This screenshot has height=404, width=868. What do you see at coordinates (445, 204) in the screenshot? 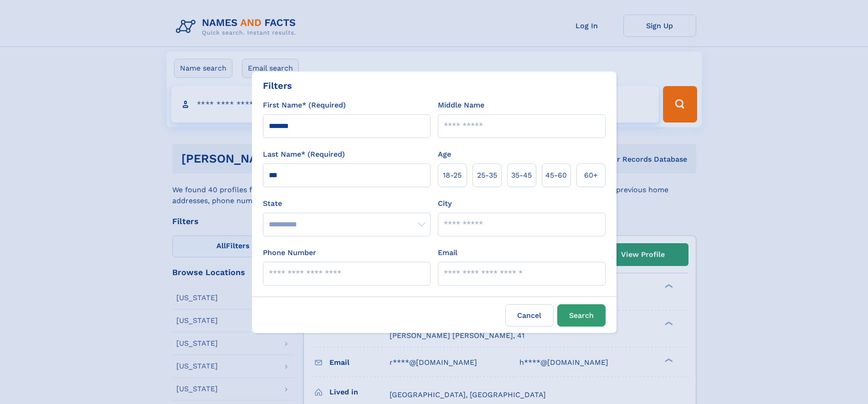
I see `label: City` at bounding box center [445, 204].